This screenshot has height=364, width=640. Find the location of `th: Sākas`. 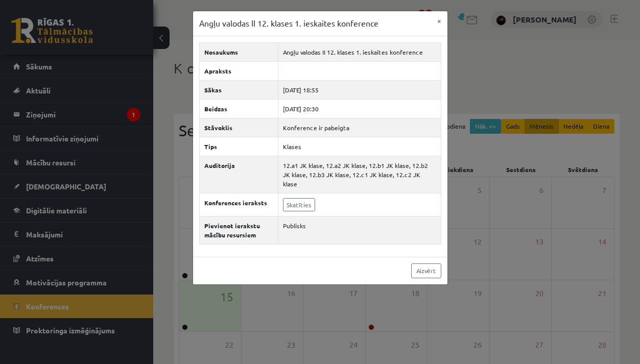

th: Sākas is located at coordinates (239, 89).